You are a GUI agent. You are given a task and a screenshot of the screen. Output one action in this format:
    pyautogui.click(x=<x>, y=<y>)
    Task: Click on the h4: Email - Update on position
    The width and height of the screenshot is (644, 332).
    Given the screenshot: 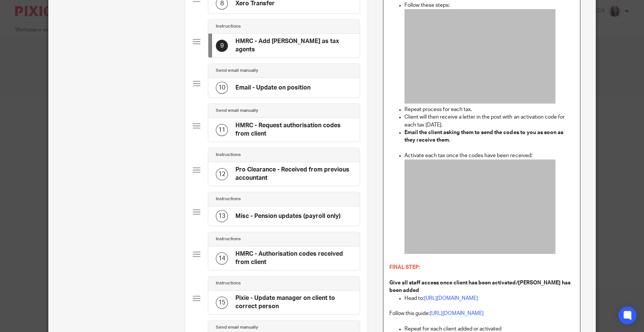 What is the action you would take?
    pyautogui.click(x=273, y=87)
    